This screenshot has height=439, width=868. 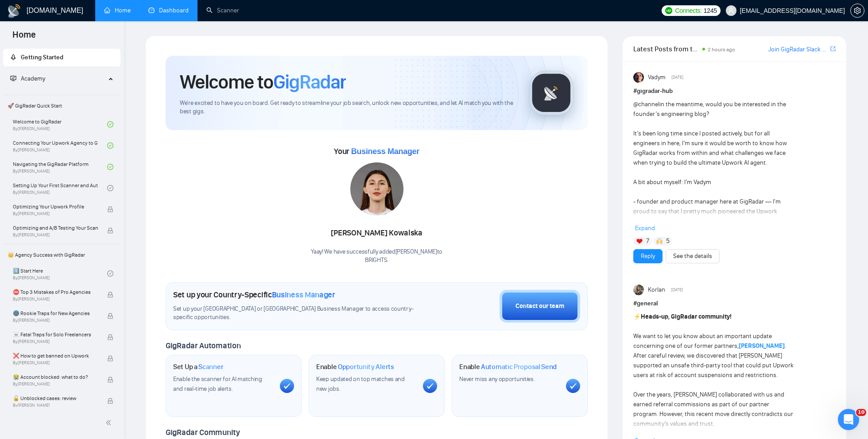 What do you see at coordinates (62, 255) in the screenshot?
I see `span: 👑 Agency Success with GigRadar` at bounding box center [62, 255].